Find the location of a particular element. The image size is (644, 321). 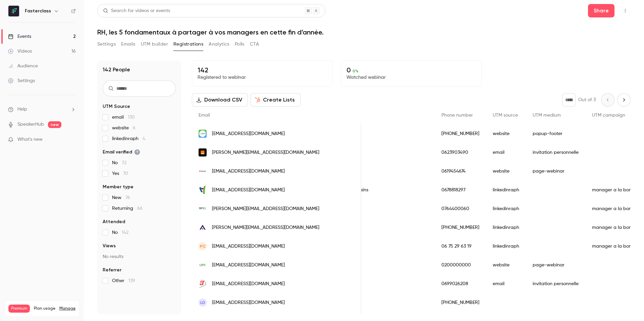

span: Attended is located at coordinates (114, 222).